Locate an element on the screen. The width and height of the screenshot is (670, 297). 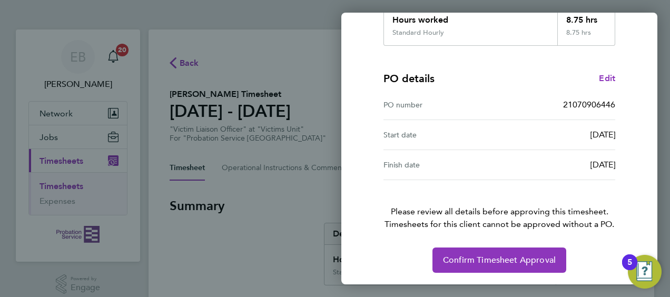
span: 21070906446 is located at coordinates (589, 104).